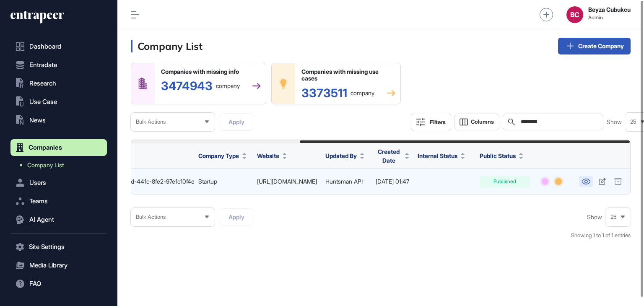 The width and height of the screenshot is (644, 306). I want to click on button: News, so click(59, 120).